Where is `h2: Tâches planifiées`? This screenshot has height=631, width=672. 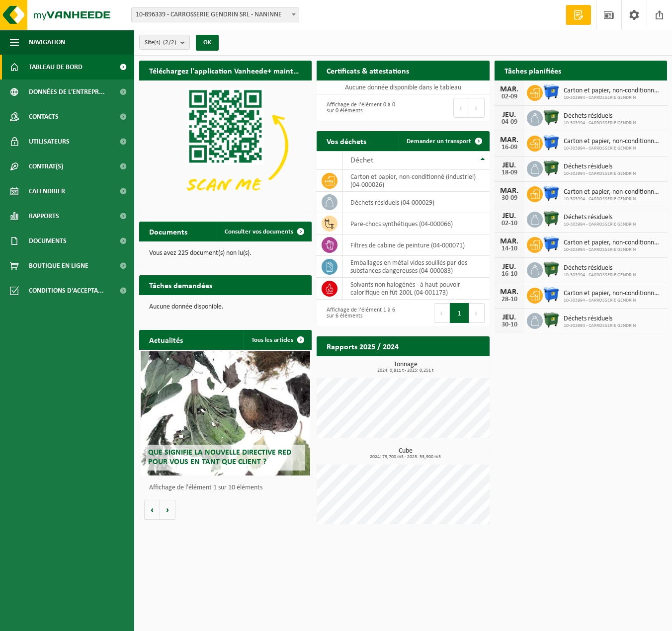 h2: Tâches planifiées is located at coordinates (533, 70).